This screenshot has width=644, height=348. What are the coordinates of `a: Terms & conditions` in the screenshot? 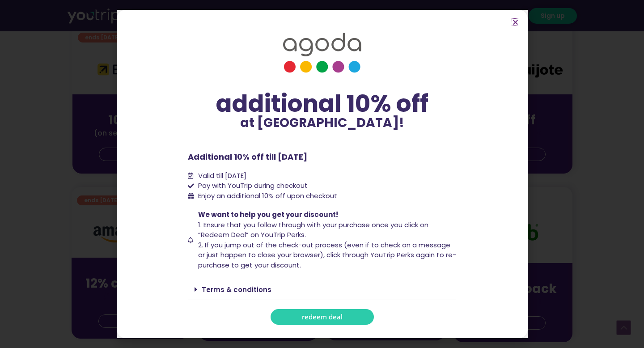 It's located at (237, 289).